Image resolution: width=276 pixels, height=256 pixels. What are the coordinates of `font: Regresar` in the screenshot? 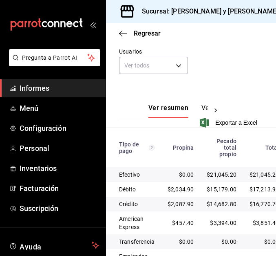 It's located at (147, 33).